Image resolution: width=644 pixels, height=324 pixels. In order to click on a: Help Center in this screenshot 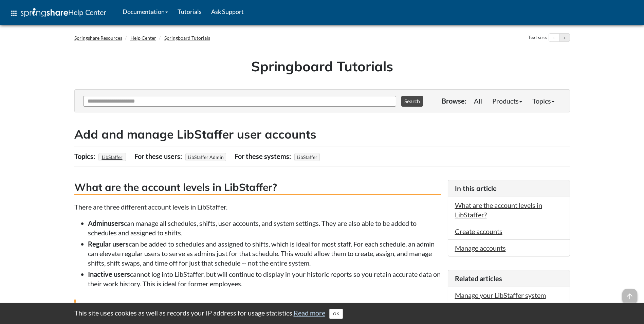, I will do `click(143, 38)`.